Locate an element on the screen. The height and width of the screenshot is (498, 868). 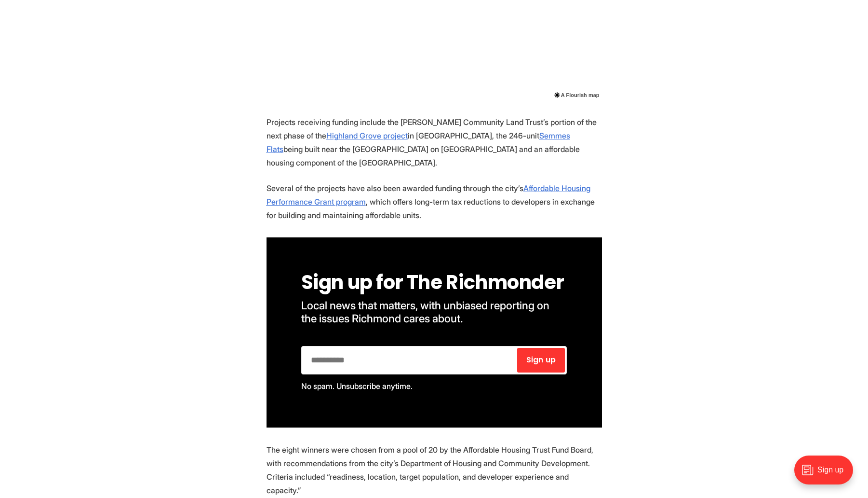
button: Sign up is located at coordinates (541, 360).